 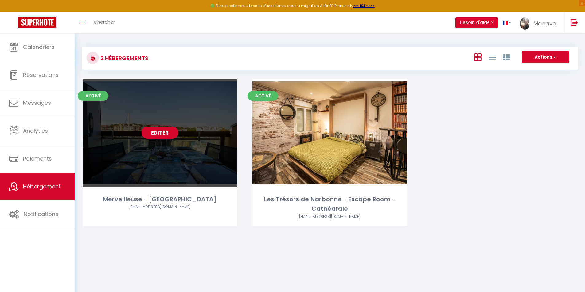 What do you see at coordinates (37, 22) in the screenshot?
I see `img: Super Booking` at bounding box center [37, 22].